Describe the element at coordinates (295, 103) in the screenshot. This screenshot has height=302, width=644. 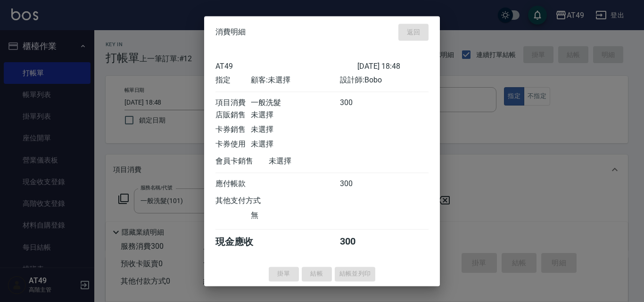
I see `div: 一般洗髮` at that location.